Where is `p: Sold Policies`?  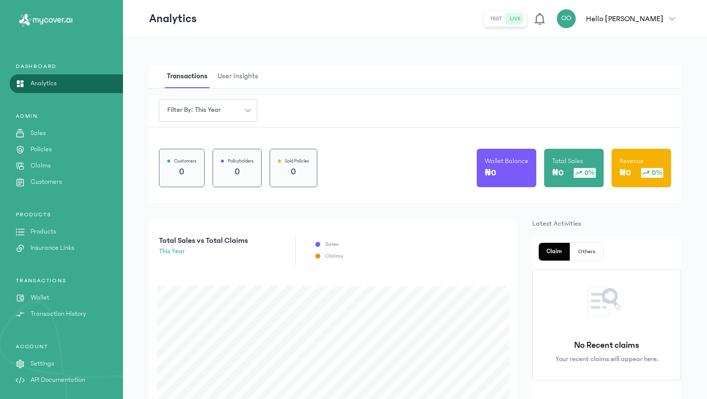
p: Sold Policies is located at coordinates (297, 161).